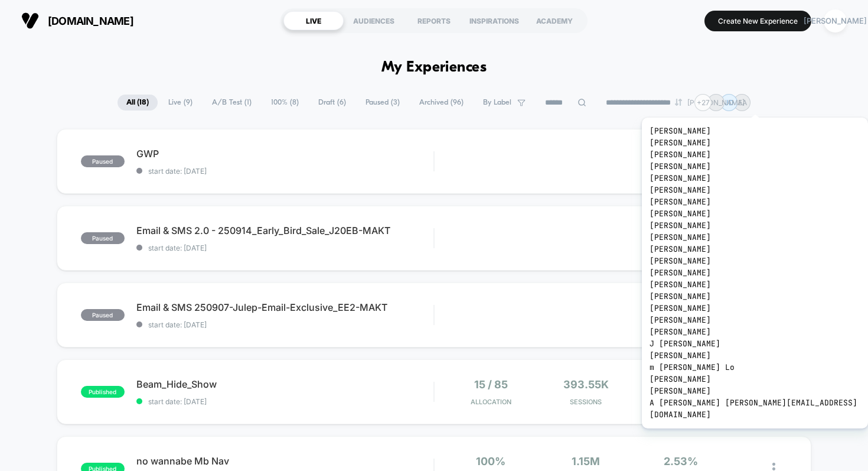 The height and width of the screenshot is (471, 868). What do you see at coordinates (285, 154) in the screenshot?
I see `span: GWP` at bounding box center [285, 154].